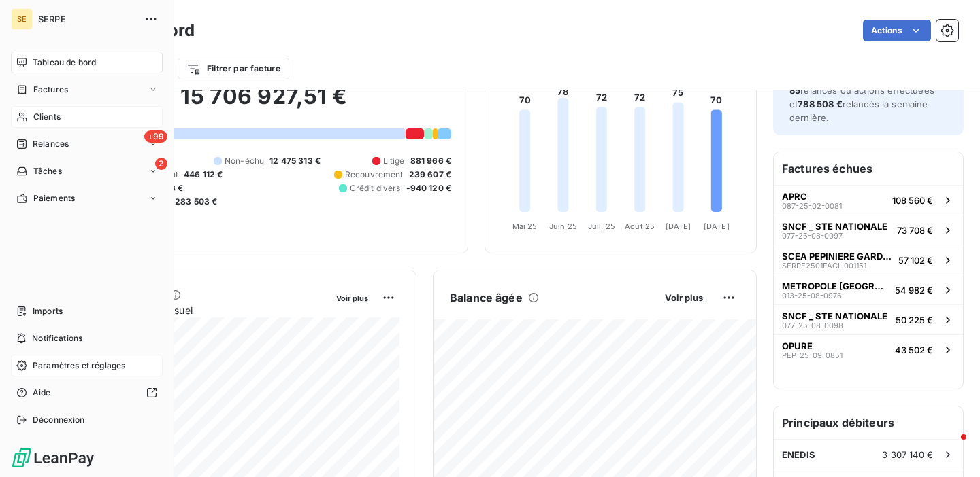 This screenshot has height=477, width=980. What do you see at coordinates (868, 259) in the screenshot?
I see `button: SCEA PEPINIERE GARDOISESERPE2501FACLI00115157 102 €` at bounding box center [868, 259].